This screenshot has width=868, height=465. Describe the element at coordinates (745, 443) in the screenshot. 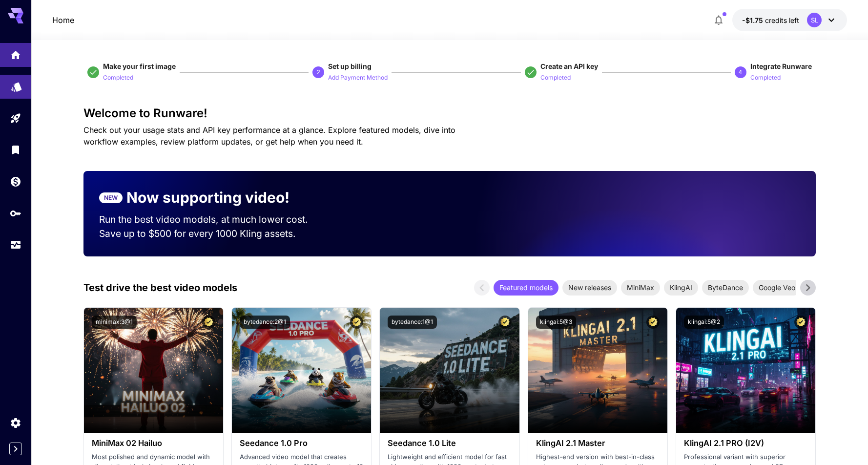

I see `h3: KlingAI 2.1 PRO (I2V)` at that location.